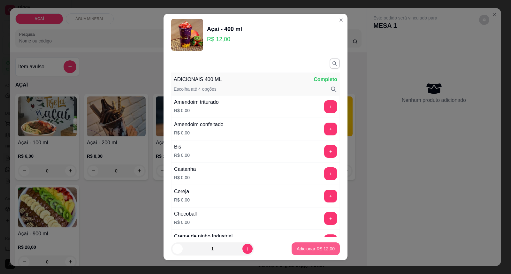 The image size is (511, 274). Describe the element at coordinates (225, 39) in the screenshot. I see `p: R$ 12,00` at that location.